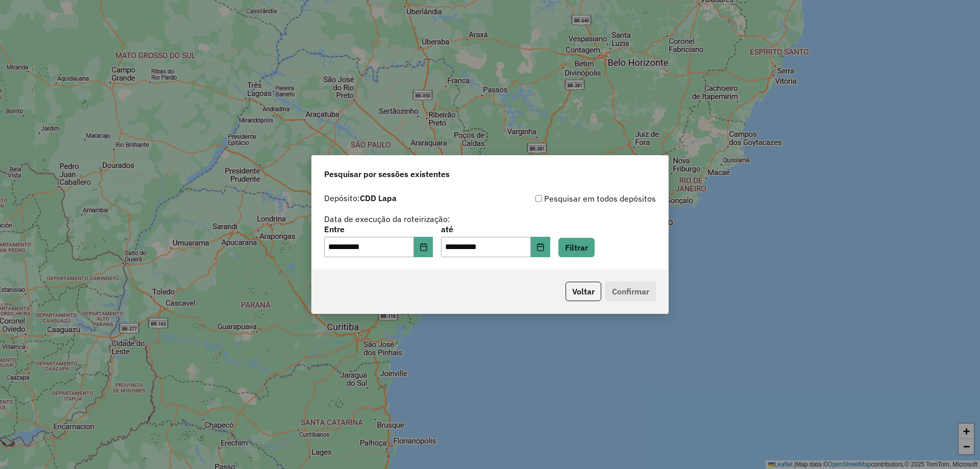 This screenshot has width=980, height=469. What do you see at coordinates (583, 291) in the screenshot?
I see `button: Voltar` at bounding box center [583, 291].